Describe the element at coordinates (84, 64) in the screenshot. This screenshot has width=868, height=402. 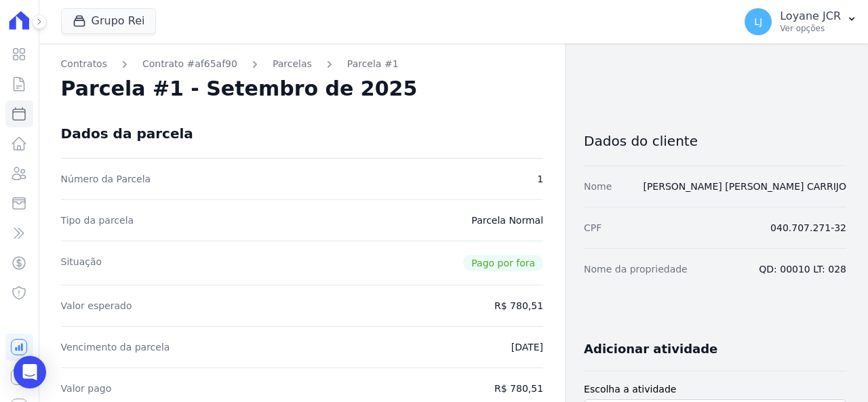
I see `a: Contratos` at that location.